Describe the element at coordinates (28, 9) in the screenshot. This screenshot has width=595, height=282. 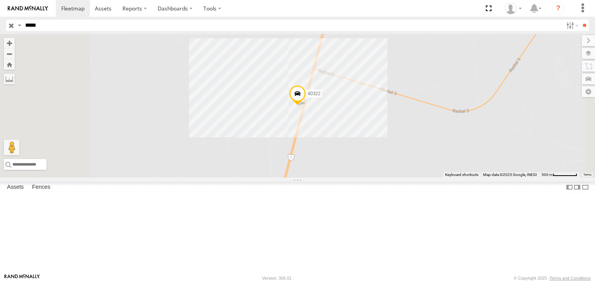
I see `img: rand-logo.svg` at that location.